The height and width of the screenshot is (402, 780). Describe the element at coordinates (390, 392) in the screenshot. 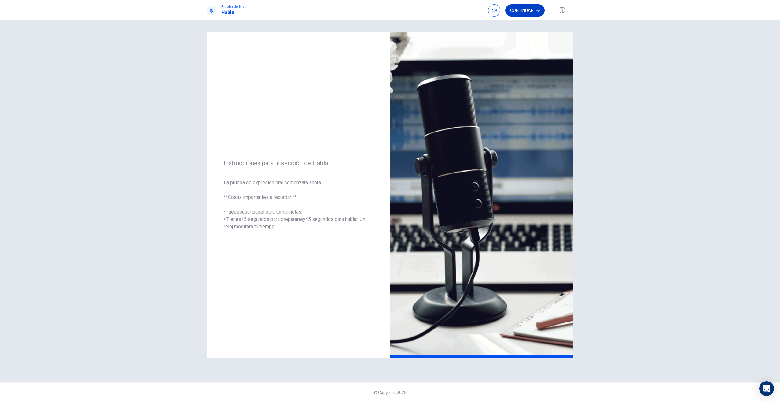

I see `span: © Copyright 2025` at that location.